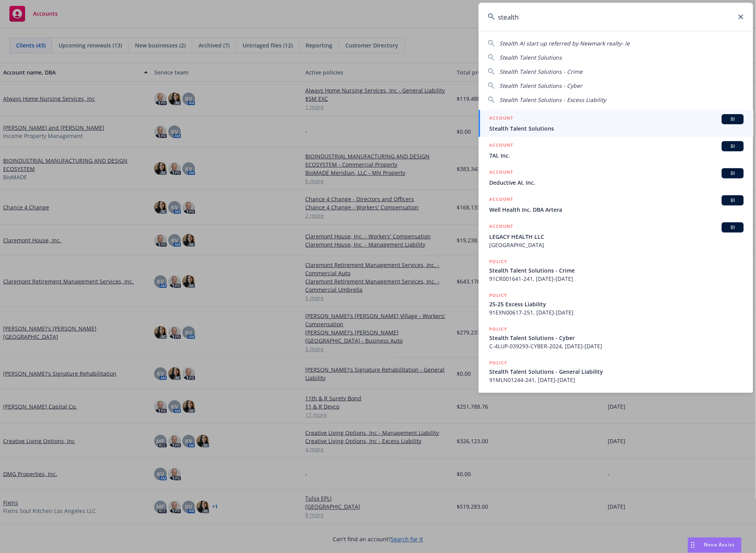  I want to click on span: Deductive AI, Inc., so click(617, 182).